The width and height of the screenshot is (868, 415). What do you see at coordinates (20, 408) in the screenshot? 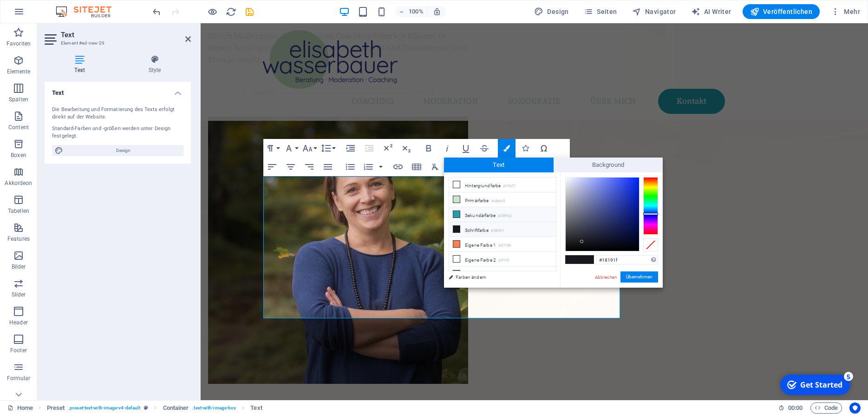
I see `a: Klick, um Auswahl aufzuheben. Doppelklick öffnet Seitenverwaltung` at bounding box center [20, 408].